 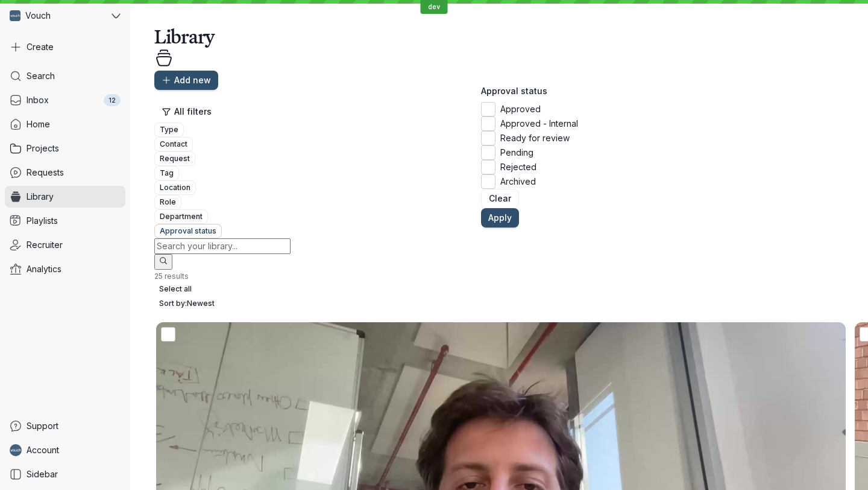 What do you see at coordinates (175, 188) in the screenshot?
I see `span: Location` at bounding box center [175, 188].